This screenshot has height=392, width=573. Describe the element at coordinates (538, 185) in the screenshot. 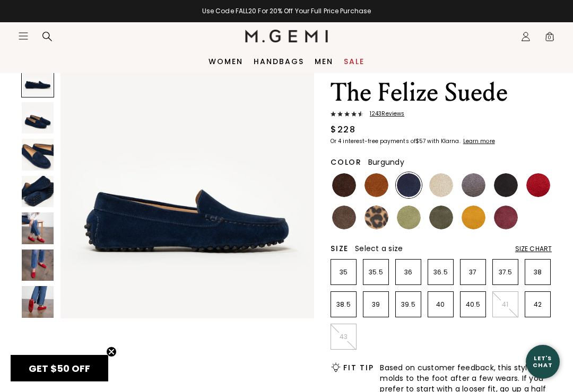

I see `img: Sunset Red` at that location.